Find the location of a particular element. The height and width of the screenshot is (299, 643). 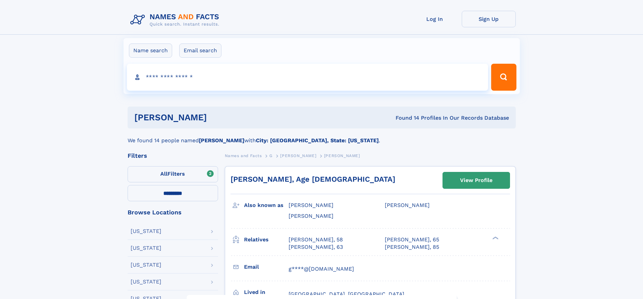

h3: Email is located at coordinates (266, 267).